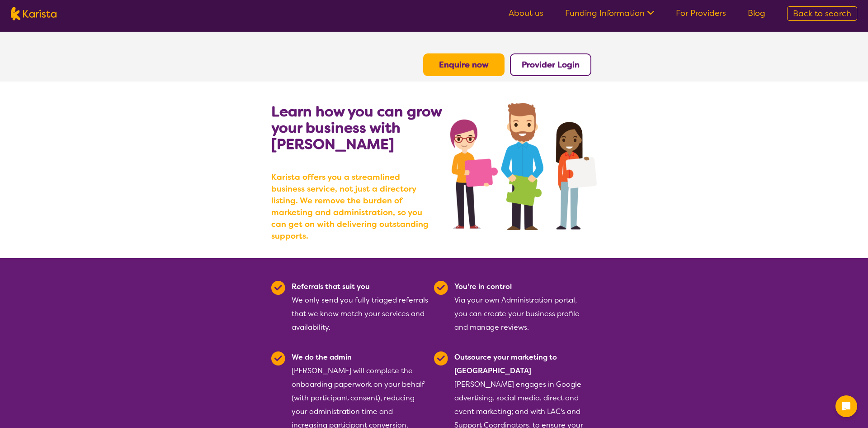 The height and width of the screenshot is (428, 868). I want to click on b: You're in control, so click(483, 286).